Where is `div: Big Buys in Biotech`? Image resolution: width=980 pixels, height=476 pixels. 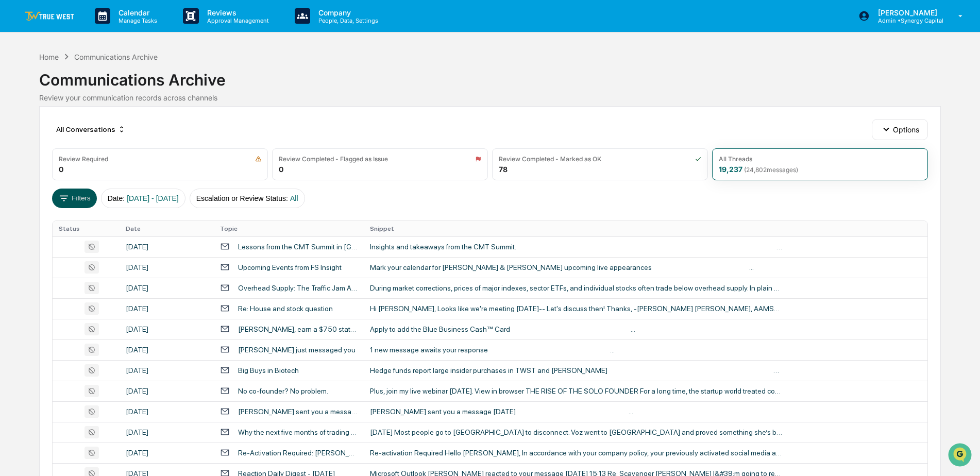
div: Big Buys in Biotech is located at coordinates (268, 371).